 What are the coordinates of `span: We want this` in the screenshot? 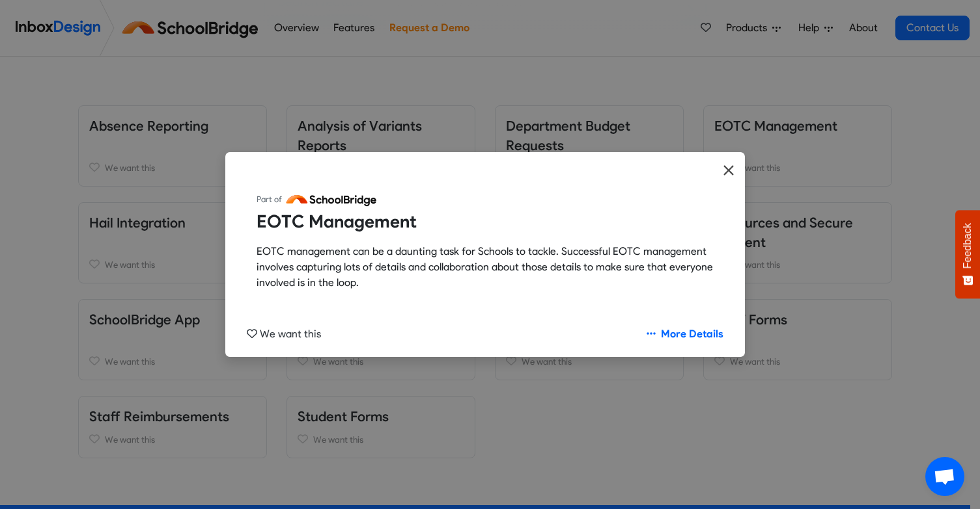 It's located at (291, 334).